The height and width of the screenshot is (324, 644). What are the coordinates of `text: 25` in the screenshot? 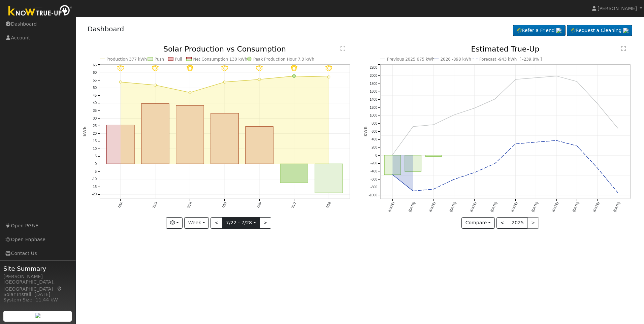 It's located at (95, 126).